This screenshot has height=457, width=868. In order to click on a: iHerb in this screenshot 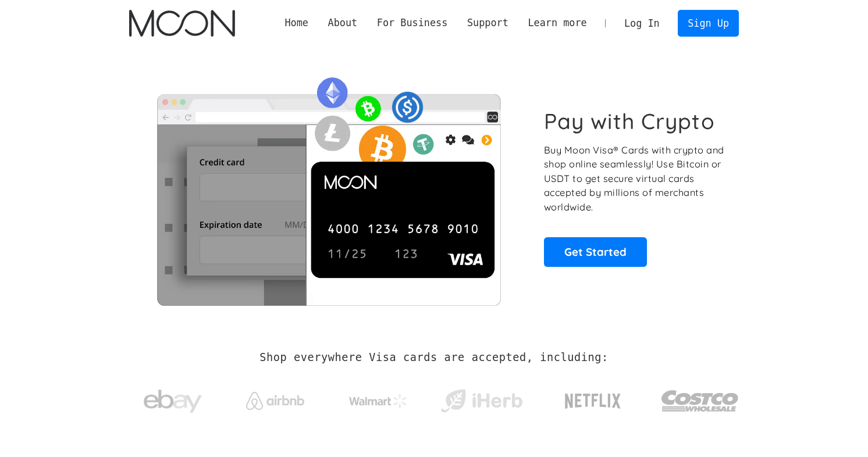, I will do `click(481, 399)`.